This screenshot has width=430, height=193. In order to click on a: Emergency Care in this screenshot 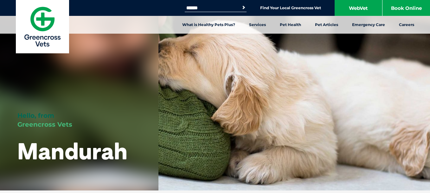, I will do `click(368, 25)`.